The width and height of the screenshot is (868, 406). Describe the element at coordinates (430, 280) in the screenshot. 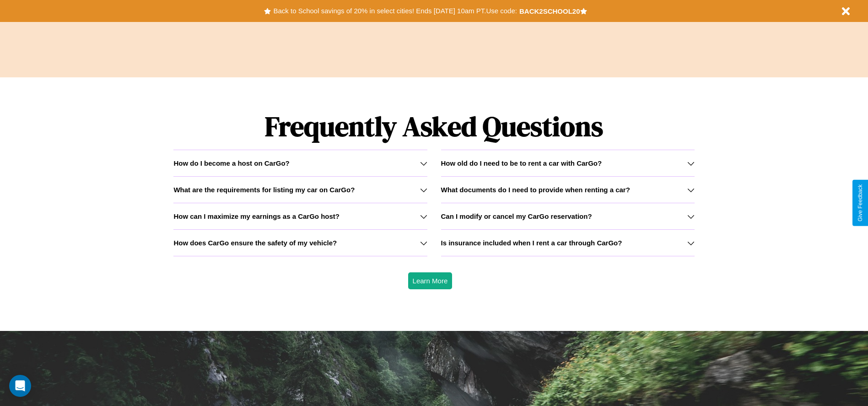

I see `button: Learn More` at that location.